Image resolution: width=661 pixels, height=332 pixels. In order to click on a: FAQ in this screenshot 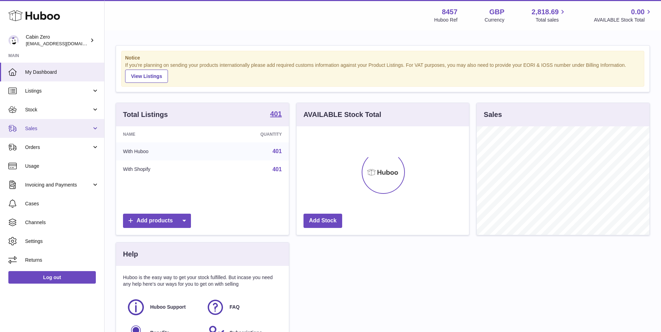, I will do `click(242, 308)`.